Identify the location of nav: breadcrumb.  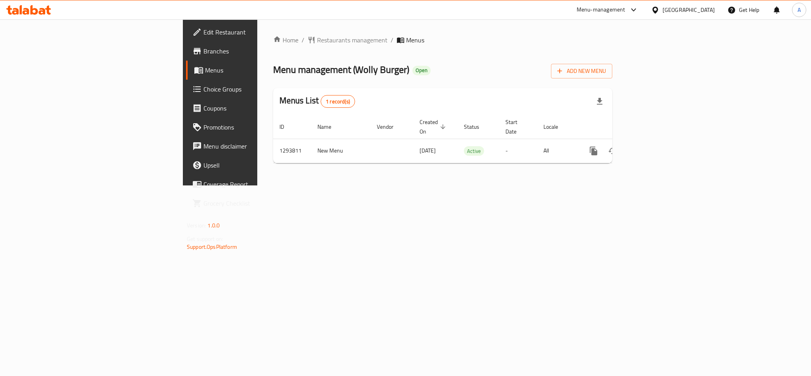
(443, 40).